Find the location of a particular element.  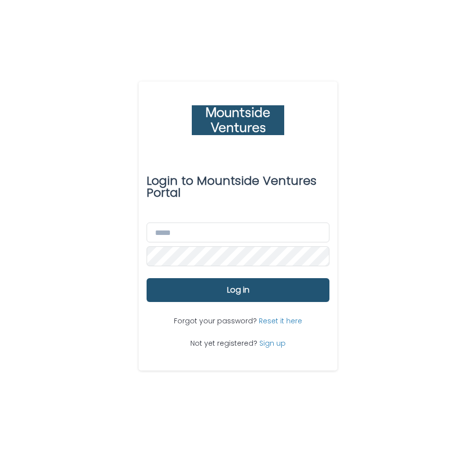

button: Log in is located at coordinates (238, 290).